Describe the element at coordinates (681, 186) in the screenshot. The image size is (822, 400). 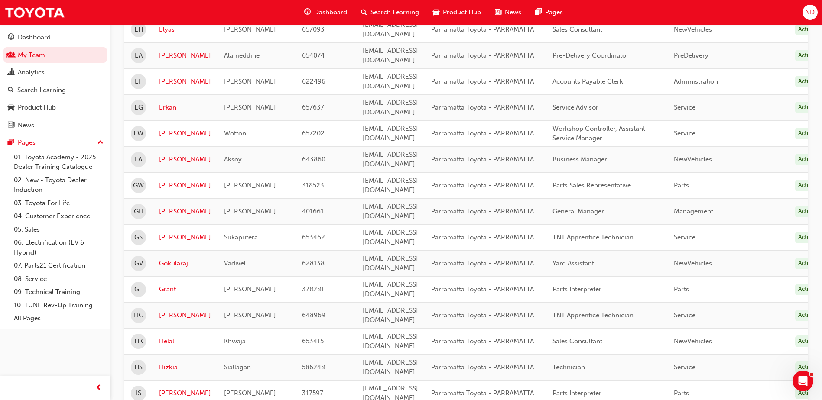
I see `span: Parts` at that location.